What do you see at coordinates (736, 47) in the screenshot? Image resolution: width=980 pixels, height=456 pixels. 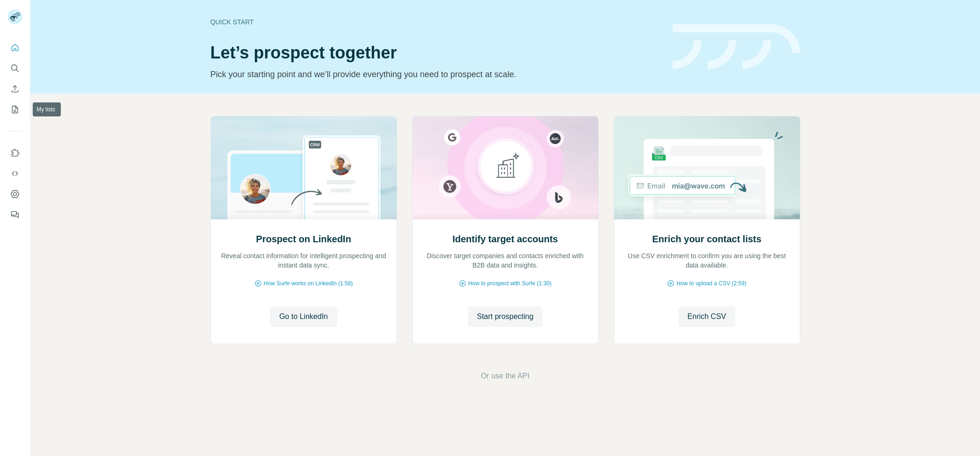 I see `img: banner` at bounding box center [736, 47].